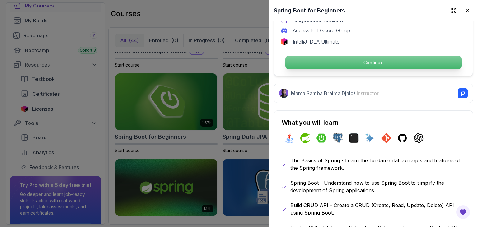 This screenshot has height=227, width=478. What do you see at coordinates (321, 138) in the screenshot?
I see `img: spring-boot logo` at bounding box center [321, 138].